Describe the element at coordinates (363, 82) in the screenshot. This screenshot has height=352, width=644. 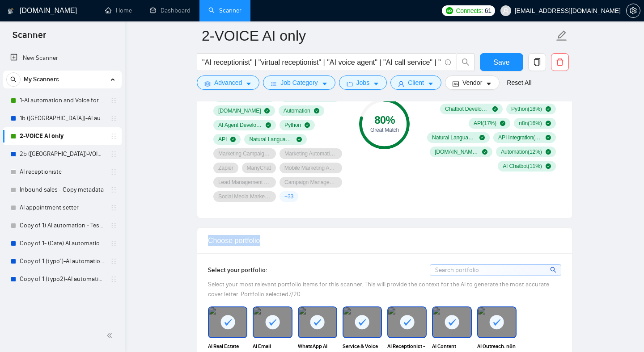
I see `span: Jobs` at that location.